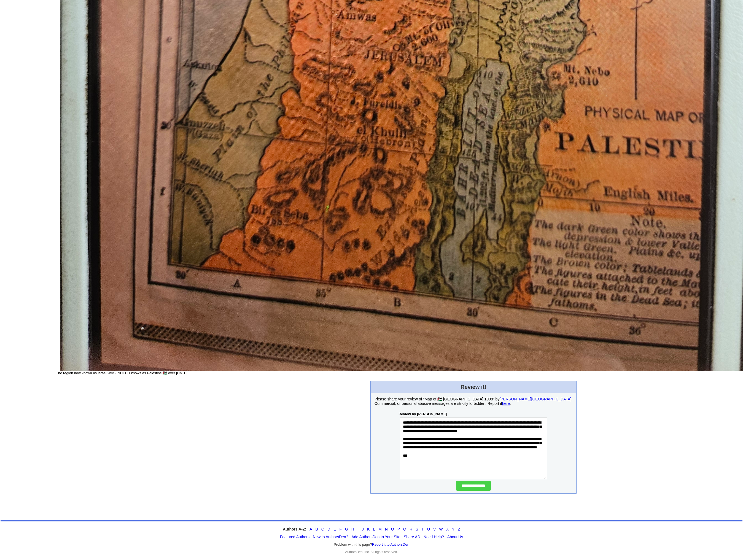 The width and height of the screenshot is (743, 560). Describe the element at coordinates (368, 530) in the screenshot. I see `a: K` at that location.